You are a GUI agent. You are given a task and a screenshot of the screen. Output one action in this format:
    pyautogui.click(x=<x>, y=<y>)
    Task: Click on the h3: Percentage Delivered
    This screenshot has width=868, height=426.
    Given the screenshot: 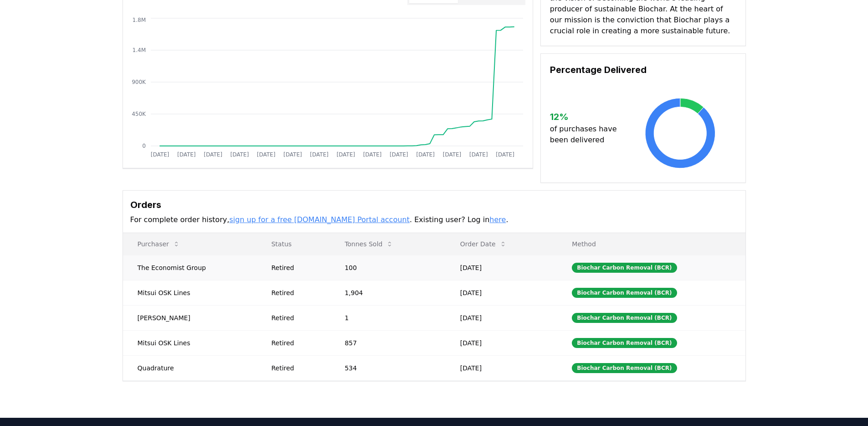 What is the action you would take?
    pyautogui.click(x=643, y=70)
    